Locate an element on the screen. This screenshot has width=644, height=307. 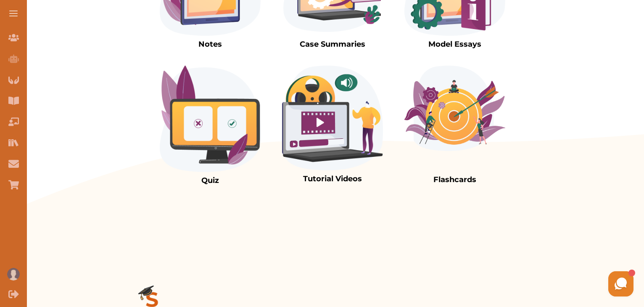
p: Notes is located at coordinates (210, 44).